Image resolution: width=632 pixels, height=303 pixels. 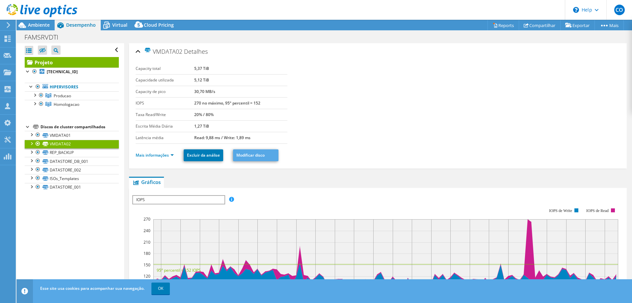 What do you see at coordinates (159, 25) in the screenshot?
I see `span: Cloud Pricing` at bounding box center [159, 25].